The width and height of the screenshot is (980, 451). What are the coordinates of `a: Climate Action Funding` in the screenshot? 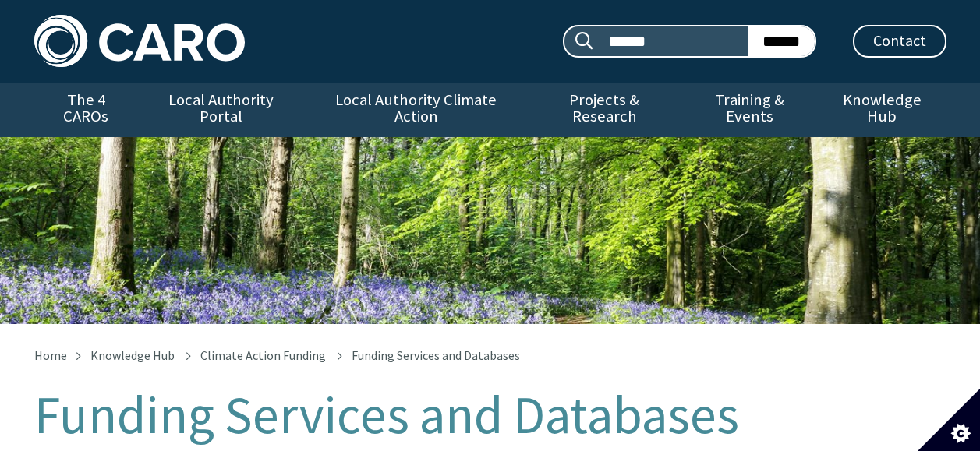 It's located at (263, 355).